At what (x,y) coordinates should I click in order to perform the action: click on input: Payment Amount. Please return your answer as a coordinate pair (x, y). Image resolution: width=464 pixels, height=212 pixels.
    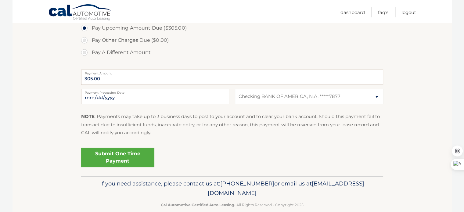
    Looking at the image, I should click on (232, 77).